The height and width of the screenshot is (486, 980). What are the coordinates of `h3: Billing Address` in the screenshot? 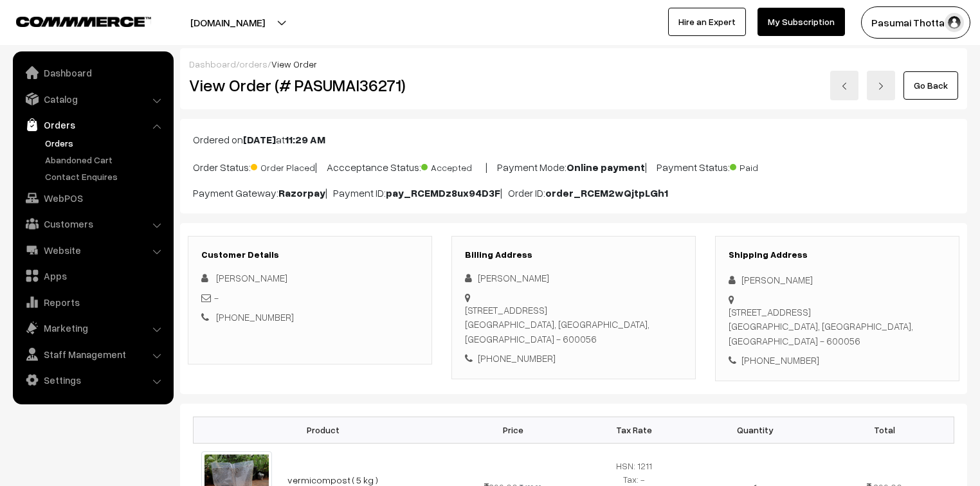 It's located at (574, 255).